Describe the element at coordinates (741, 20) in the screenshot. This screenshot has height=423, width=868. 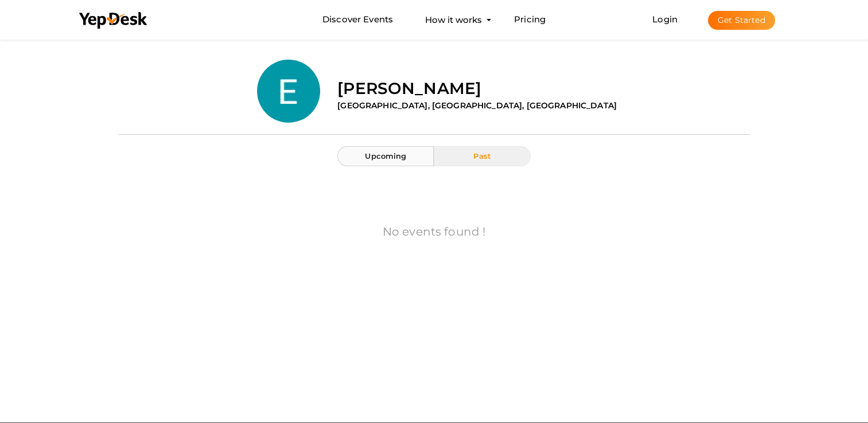
I see `button: Get Started` at that location.